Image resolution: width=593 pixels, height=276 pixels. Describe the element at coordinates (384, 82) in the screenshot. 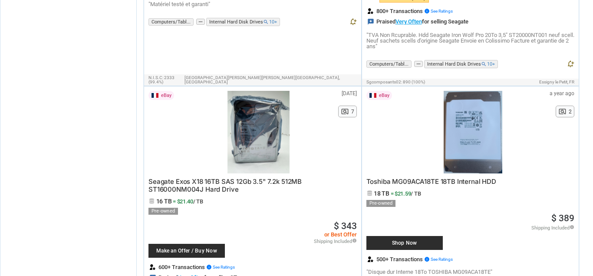

I see `span: sgcomposants02:` at that location.